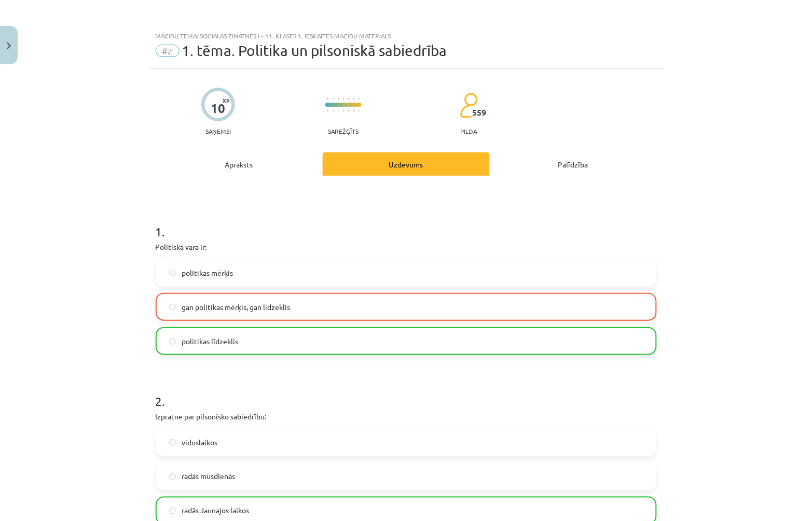 The width and height of the screenshot is (812, 521). Describe the element at coordinates (406, 35) in the screenshot. I see `div: Mācību tēma: Sociālās zinātnes i - 11. klases 1. ieskaites mācību materiāls` at that location.